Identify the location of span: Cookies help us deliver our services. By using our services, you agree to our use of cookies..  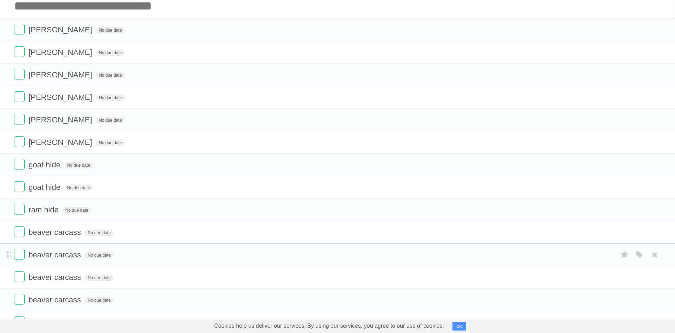
(329, 326).